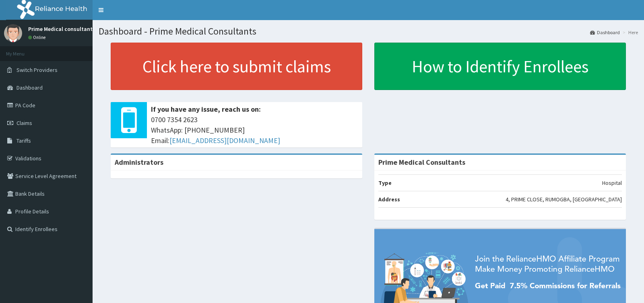 This screenshot has width=644, height=303. I want to click on span: Switch Providers, so click(37, 70).